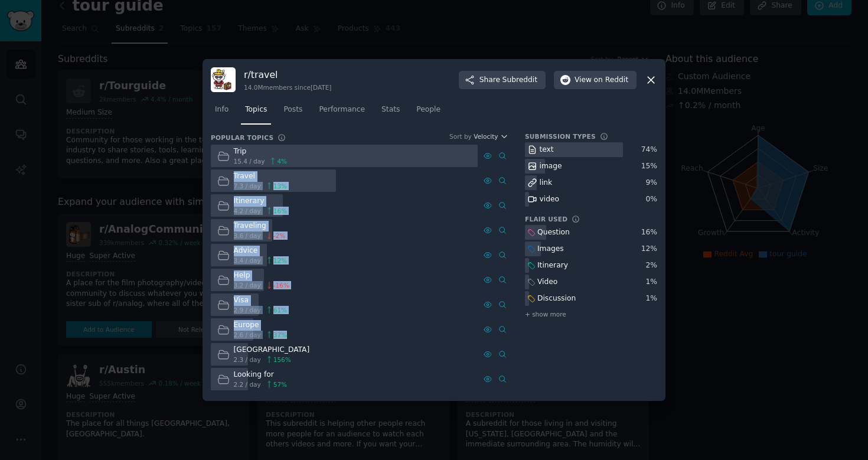 The image size is (868, 460). What do you see at coordinates (281, 285) in the screenshot?
I see `span: -16 %` at bounding box center [281, 285].